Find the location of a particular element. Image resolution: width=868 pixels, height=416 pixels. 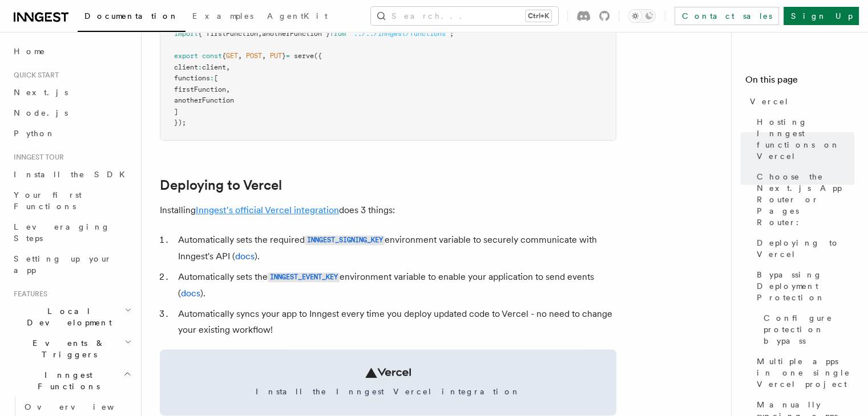

span: Home is located at coordinates (30, 52).